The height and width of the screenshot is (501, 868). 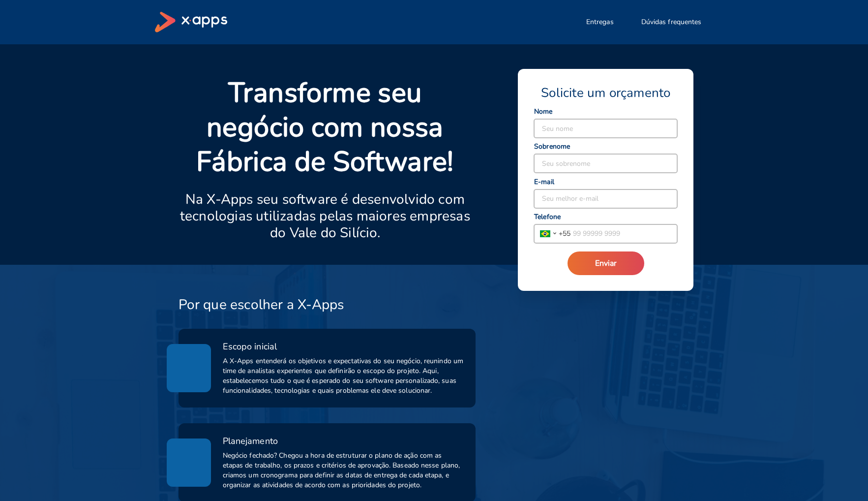 I want to click on span: Planejamento, so click(x=250, y=441).